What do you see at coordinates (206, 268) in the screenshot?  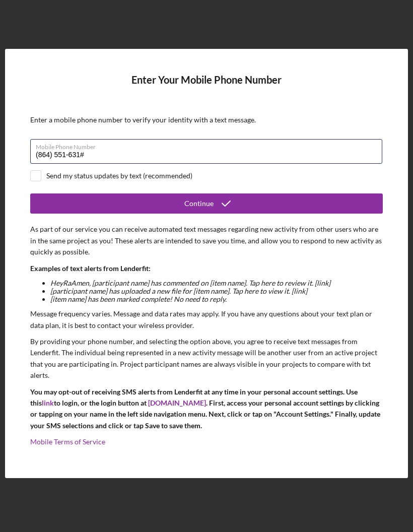 I see `p: Examples of text alerts from Lenderfit:` at bounding box center [206, 268].